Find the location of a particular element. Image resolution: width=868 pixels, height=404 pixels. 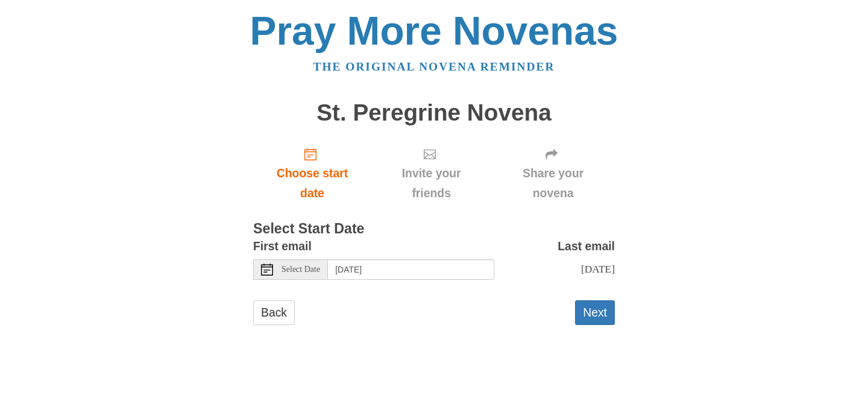

span: Invite your friends is located at coordinates (431, 184).